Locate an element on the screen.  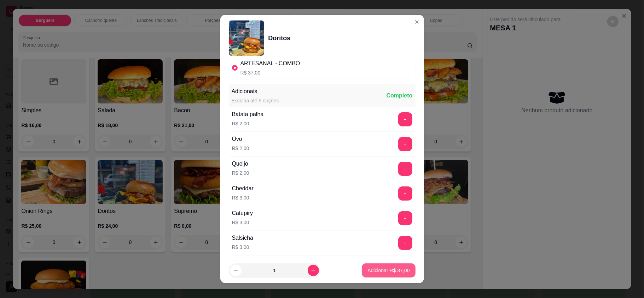
div: Ovo is located at coordinates (240, 139).